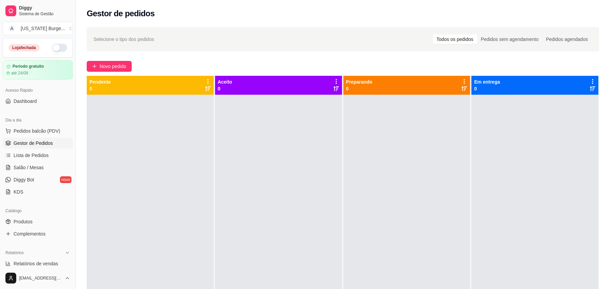  I want to click on span: KDS, so click(18, 192).